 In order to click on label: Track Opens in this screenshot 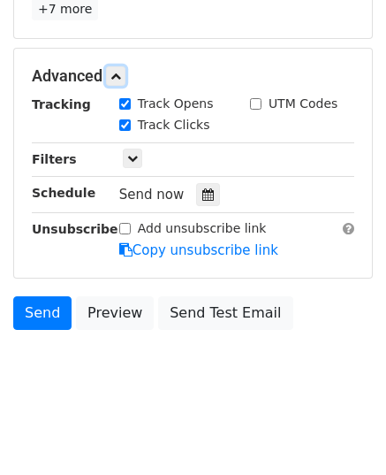, I will do `click(176, 103)`.